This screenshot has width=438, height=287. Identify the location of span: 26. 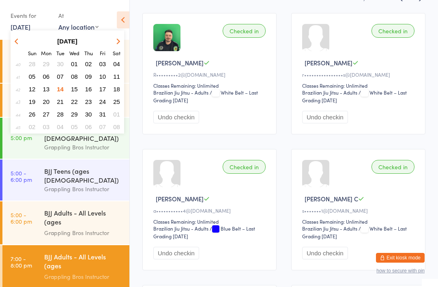
(32, 114).